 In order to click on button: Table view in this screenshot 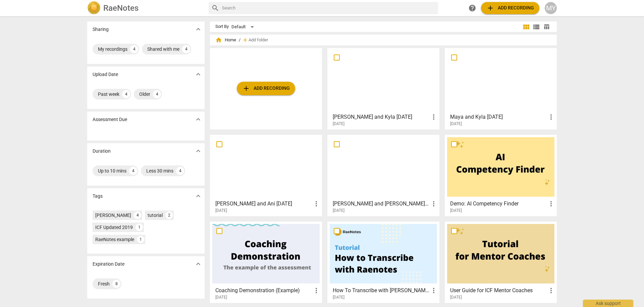, I will do `click(546, 27)`.